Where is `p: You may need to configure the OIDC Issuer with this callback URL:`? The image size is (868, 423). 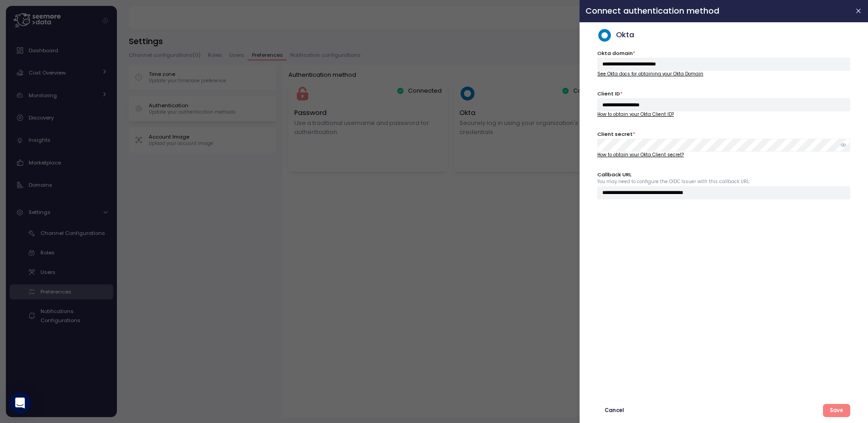
p: You may need to configure the OIDC Issuer with this callback URL: is located at coordinates (723, 182).